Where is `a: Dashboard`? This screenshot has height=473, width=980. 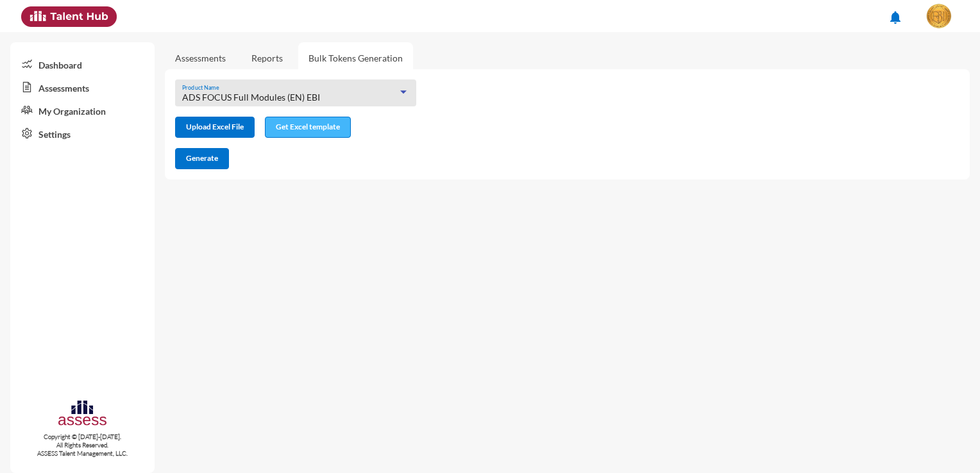 a: Dashboard is located at coordinates (82, 64).